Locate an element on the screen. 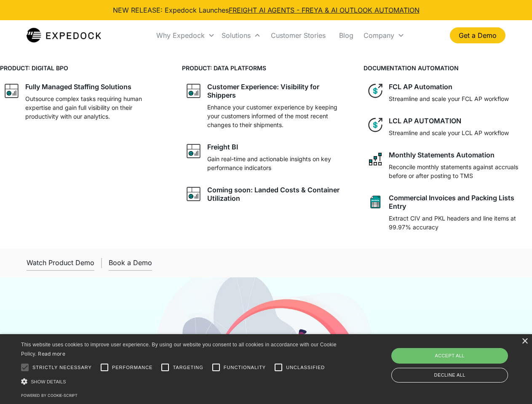  div: Freight BI is located at coordinates (222, 147).